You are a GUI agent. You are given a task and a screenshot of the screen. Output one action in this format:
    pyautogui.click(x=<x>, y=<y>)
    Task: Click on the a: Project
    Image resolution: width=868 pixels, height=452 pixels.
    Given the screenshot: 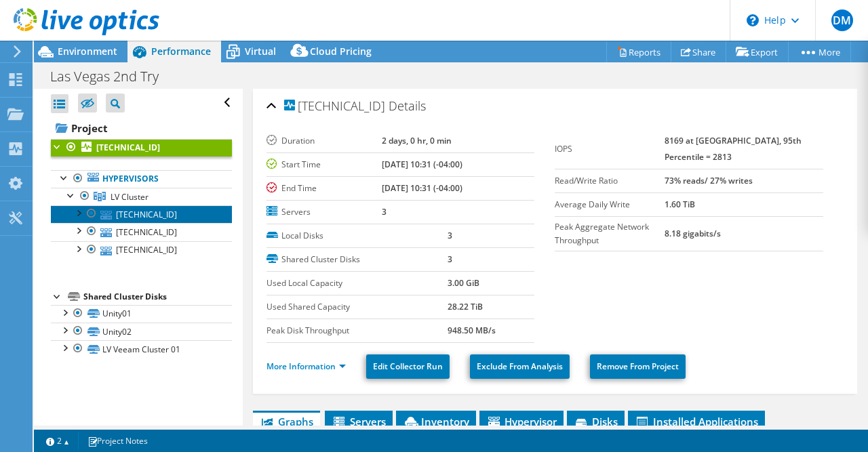 What is the action you would take?
    pyautogui.click(x=141, y=128)
    